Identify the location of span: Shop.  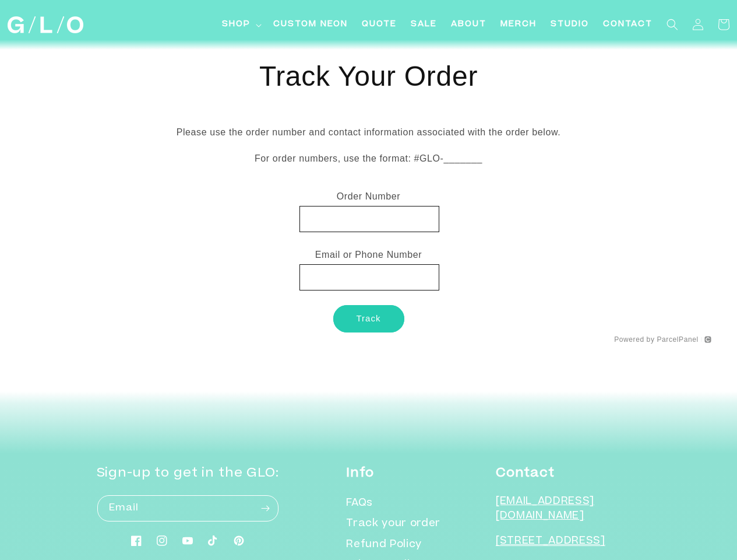
(236, 24).